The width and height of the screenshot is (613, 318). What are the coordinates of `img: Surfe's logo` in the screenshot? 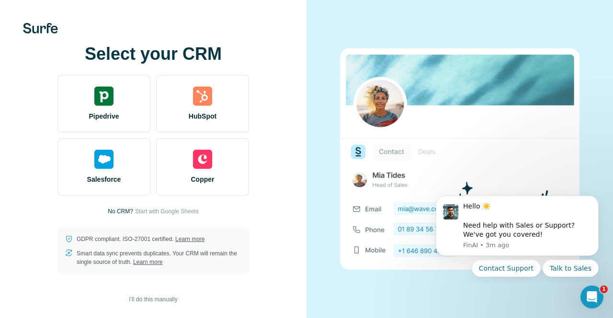 It's located at (40, 28).